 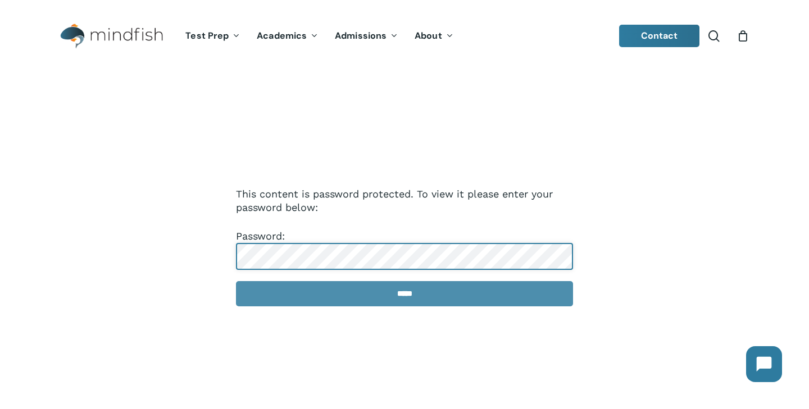 What do you see at coordinates (428, 35) in the screenshot?
I see `span: About` at bounding box center [428, 35].